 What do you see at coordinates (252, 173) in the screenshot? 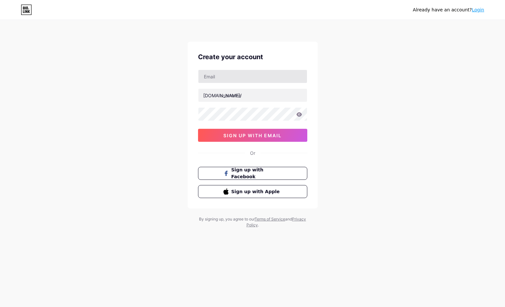
I see `button: Sign up with Facebook` at bounding box center [252, 173].